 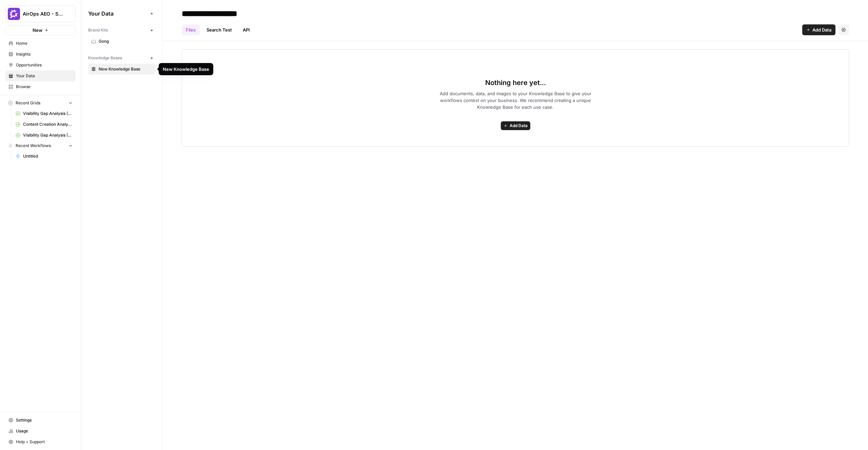 I want to click on img: AirOps AEO - Single Brand (Gong) Logo, so click(x=14, y=14).